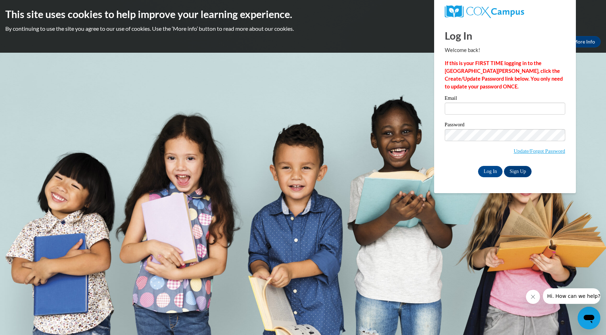 The image size is (606, 335). Describe the element at coordinates (484, 12) in the screenshot. I see `img: COX Campus` at that location.